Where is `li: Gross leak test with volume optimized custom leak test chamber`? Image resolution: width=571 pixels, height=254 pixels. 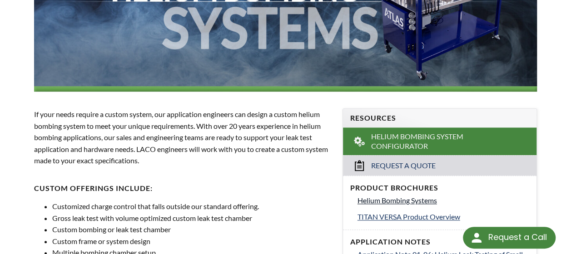
li: Gross leak test with volume optimized custom leak test chamber is located at coordinates (192, 218).